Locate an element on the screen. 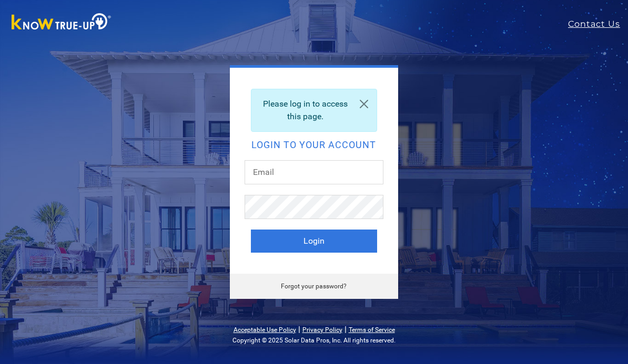  a: Forgot your password? is located at coordinates (314, 286).